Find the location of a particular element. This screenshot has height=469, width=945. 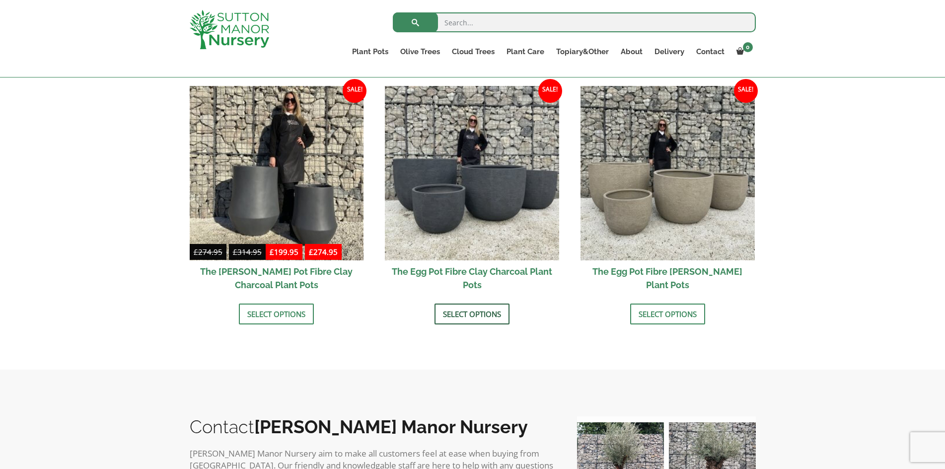

a: Select options for “The Egg Pot Fibre Clay Champagne Plant Pots” is located at coordinates (668, 314).